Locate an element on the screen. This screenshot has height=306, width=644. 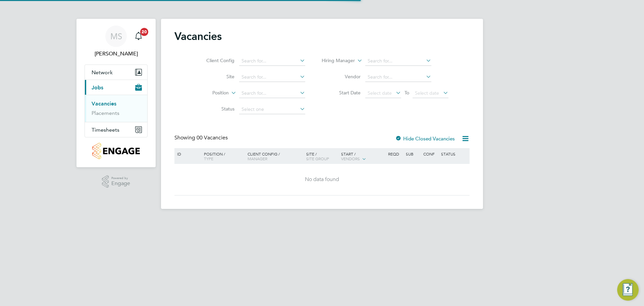
a: Go to home page is located at coordinates (116, 151).